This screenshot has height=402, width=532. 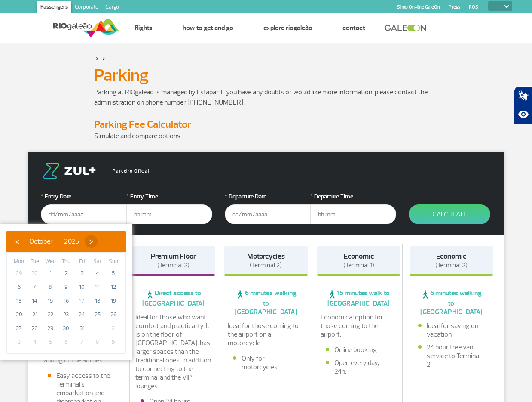 I want to click on span: 31, so click(x=82, y=329).